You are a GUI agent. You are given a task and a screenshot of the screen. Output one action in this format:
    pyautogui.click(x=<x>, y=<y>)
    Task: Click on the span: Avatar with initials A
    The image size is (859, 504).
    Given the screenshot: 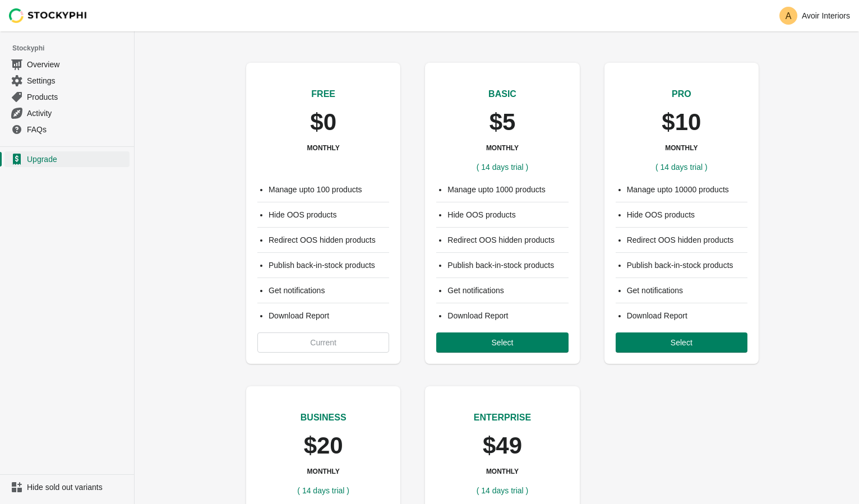 What is the action you would take?
    pyautogui.click(x=788, y=16)
    